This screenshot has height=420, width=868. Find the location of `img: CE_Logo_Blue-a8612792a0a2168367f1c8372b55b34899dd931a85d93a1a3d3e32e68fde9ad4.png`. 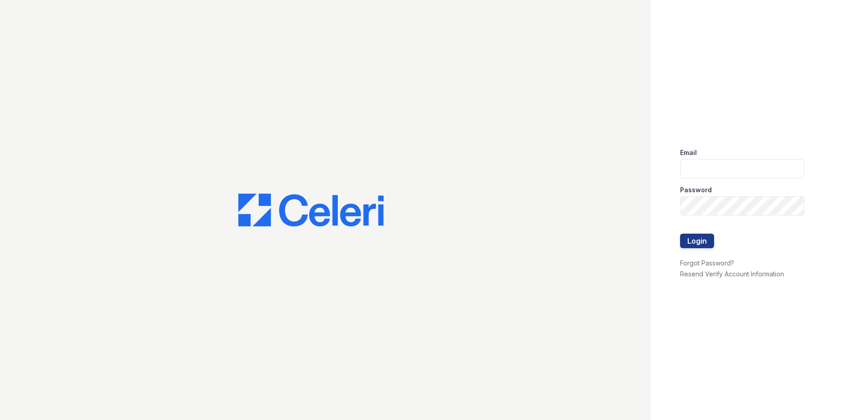

img: CE_Logo_Blue-a8612792a0a2168367f1c8372b55b34899dd931a85d93a1a3d3e32e68fde9ad4.png is located at coordinates (311, 210).